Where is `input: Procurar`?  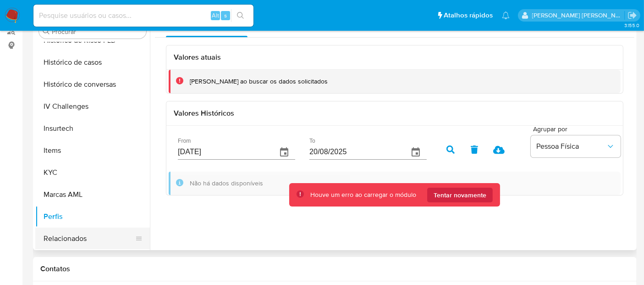 input: Procurar is located at coordinates (98, 32).